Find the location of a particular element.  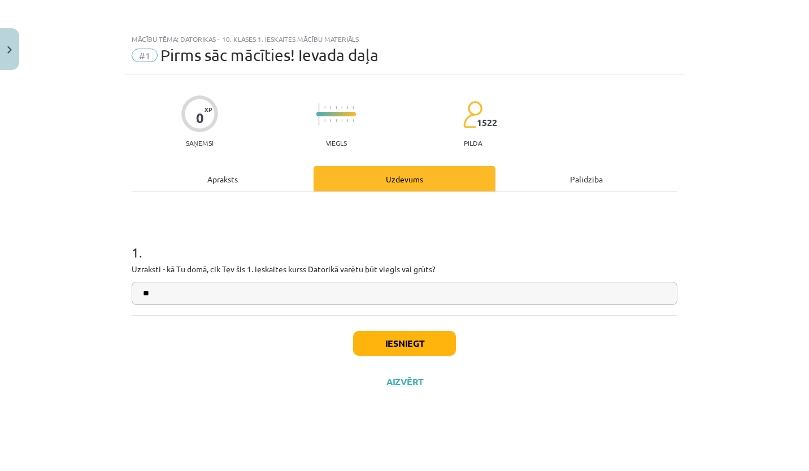

img: icon-long-line-d9ea69661e0d244f92f715978eff75569469978d946b2353a9bb055b3ed8787d.svg is located at coordinates (319, 114).